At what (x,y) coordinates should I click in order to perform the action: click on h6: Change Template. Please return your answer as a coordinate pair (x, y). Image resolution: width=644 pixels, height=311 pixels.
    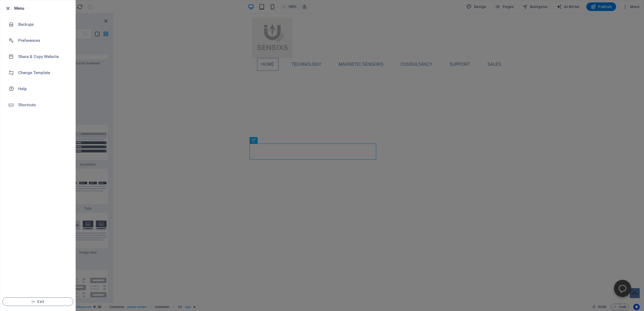
    Looking at the image, I should click on (43, 73).